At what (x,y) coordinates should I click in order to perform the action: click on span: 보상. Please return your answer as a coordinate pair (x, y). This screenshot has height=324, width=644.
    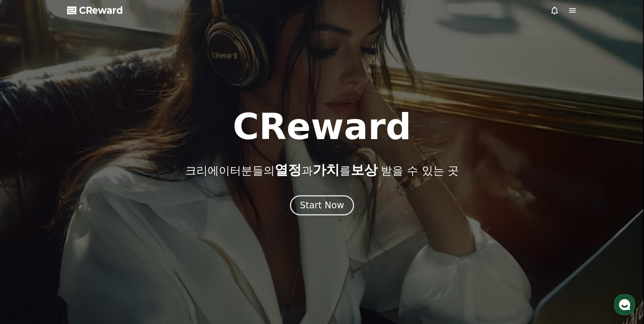
    Looking at the image, I should click on (364, 170).